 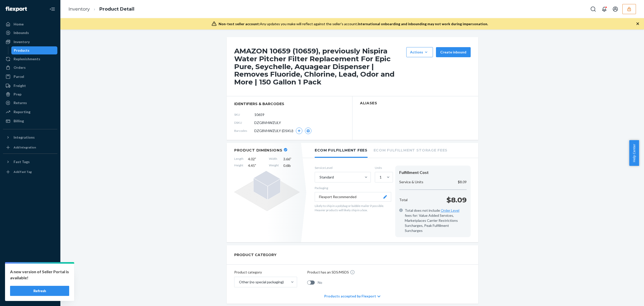 What do you see at coordinates (261, 282) in the screenshot?
I see `div: Other (no special packaging)` at bounding box center [261, 282].